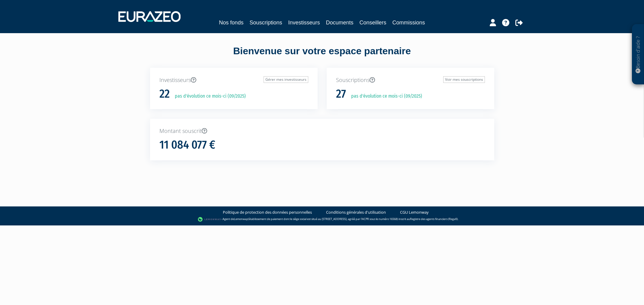 The width and height of the screenshot is (644, 305). Describe the element at coordinates (434, 219) in the screenshot. I see `a: Registre des agents financiers (Regafi)` at that location.